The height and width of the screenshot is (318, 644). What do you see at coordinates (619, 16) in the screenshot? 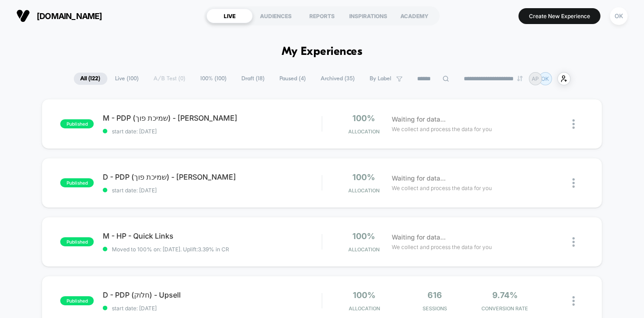
I see `button: OK` at bounding box center [619, 16].